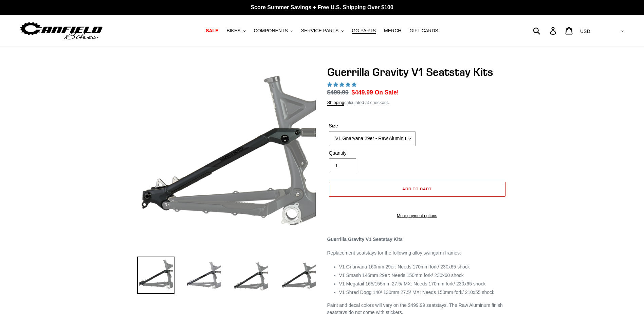 Image resolution: width=644 pixels, height=314 pixels. I want to click on button: BIKES, so click(236, 31).